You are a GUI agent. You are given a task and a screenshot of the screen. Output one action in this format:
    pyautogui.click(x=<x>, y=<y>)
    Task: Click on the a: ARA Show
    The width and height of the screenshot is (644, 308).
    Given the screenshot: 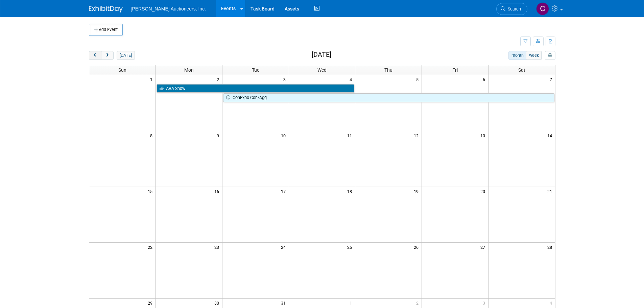 What is the action you would take?
    pyautogui.click(x=256, y=89)
    